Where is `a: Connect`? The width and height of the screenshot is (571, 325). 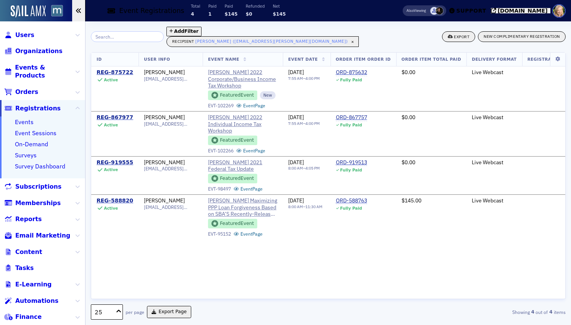
a: Connect is located at coordinates (21, 319).